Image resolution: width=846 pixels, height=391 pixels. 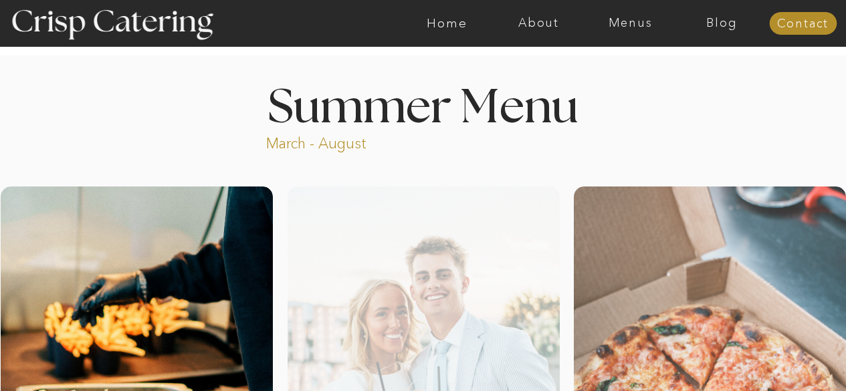 What do you see at coordinates (538, 23) in the screenshot?
I see `nav: About` at bounding box center [538, 23].